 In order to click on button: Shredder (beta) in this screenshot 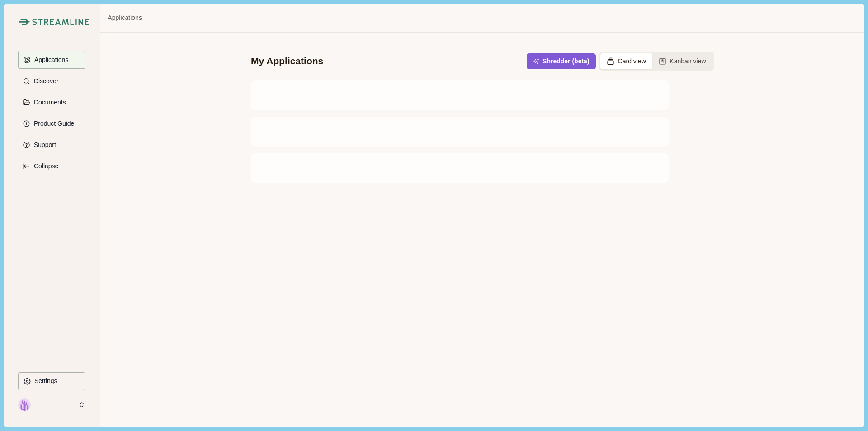, I will do `click(561, 61)`.